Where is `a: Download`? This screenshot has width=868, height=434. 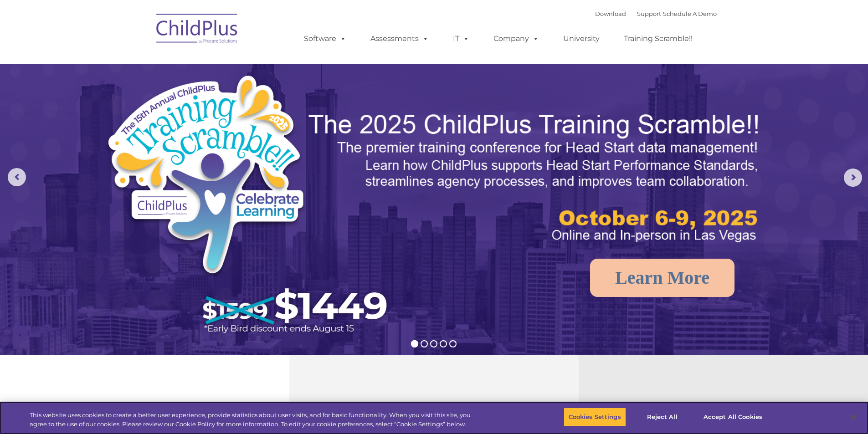
a: Download is located at coordinates (611, 14).